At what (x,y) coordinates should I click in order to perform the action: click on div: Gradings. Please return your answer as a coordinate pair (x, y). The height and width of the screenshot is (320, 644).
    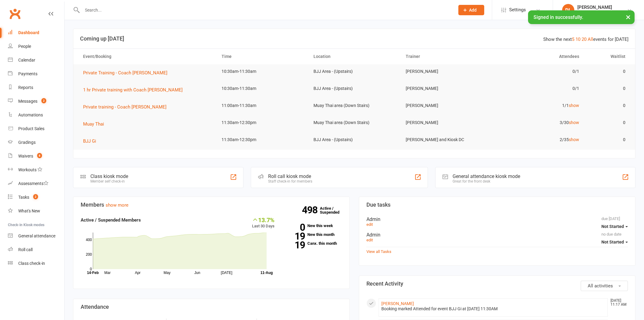
    Looking at the image, I should click on (27, 142).